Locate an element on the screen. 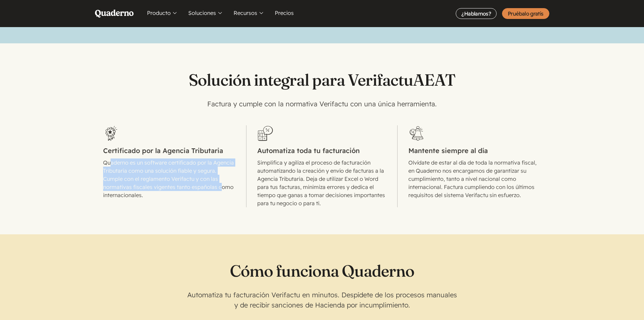 This screenshot has width=644, height=320. a: Pruébalo gratis is located at coordinates (526, 13).